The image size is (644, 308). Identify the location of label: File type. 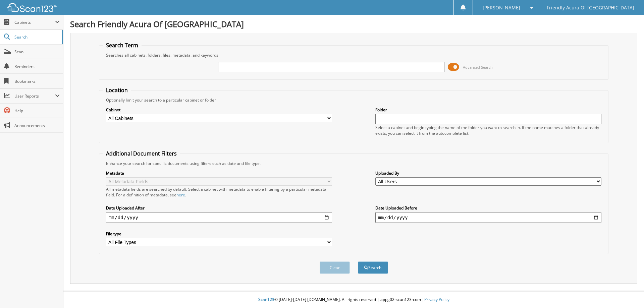
(219, 233).